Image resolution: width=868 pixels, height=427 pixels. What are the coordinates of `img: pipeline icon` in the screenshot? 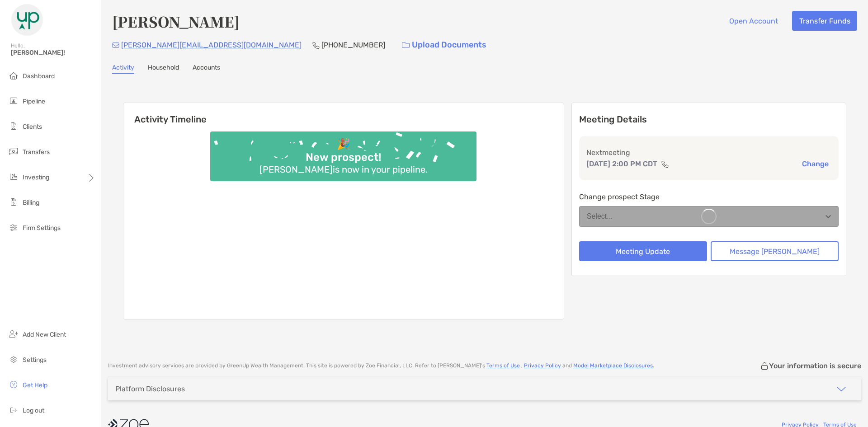 It's located at (14, 101).